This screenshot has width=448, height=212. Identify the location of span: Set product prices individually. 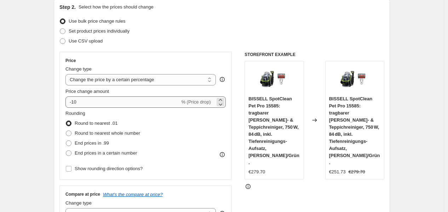
(99, 31).